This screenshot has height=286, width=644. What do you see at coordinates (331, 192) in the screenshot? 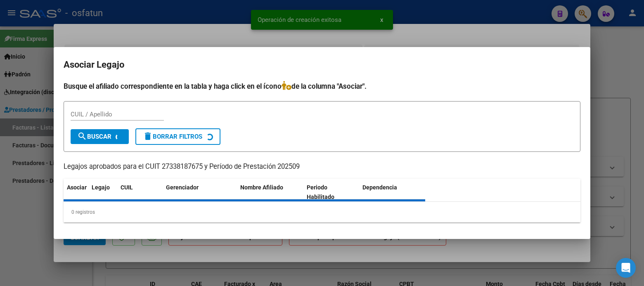
I see `datatable-header-cell: Periodo Habilitado` at bounding box center [331, 192].